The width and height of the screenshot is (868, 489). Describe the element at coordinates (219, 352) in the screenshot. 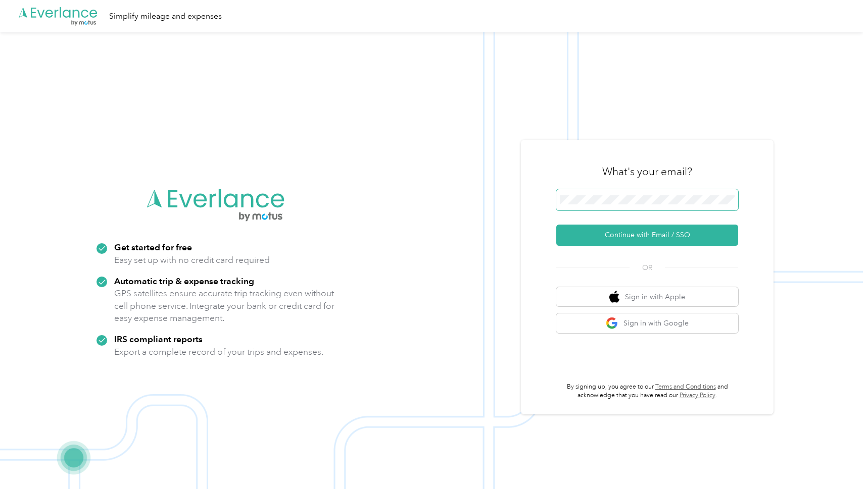

I see `p: Export a complete record of your trips and expenses.` at that location.